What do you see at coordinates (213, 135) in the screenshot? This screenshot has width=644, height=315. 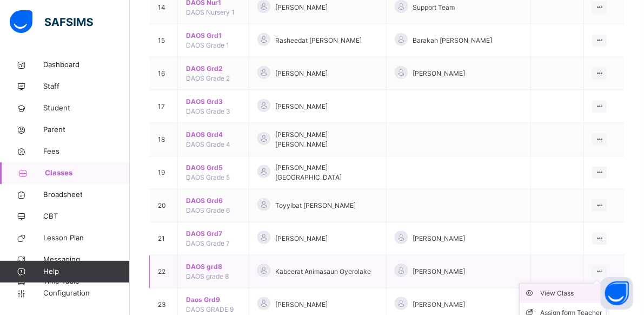 I see `span: DAOS Grd4` at bounding box center [213, 135].